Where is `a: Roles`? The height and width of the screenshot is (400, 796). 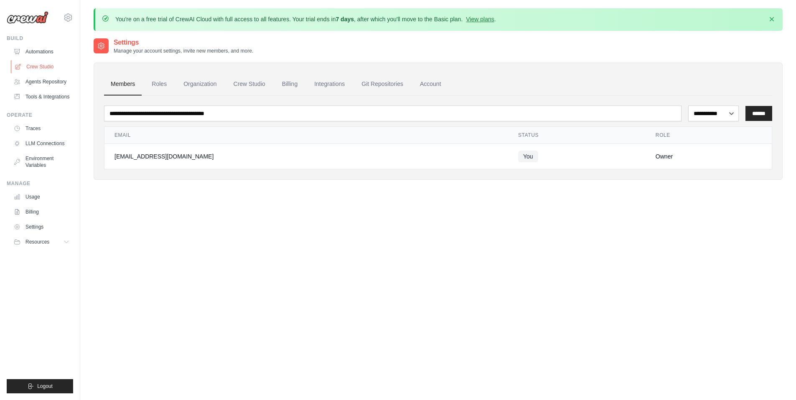 a: Roles is located at coordinates (159, 84).